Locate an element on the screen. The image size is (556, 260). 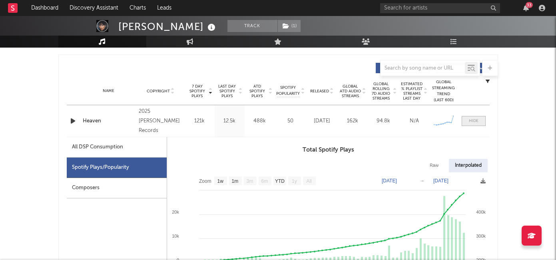
div: 121k is located at coordinates (199, 121).